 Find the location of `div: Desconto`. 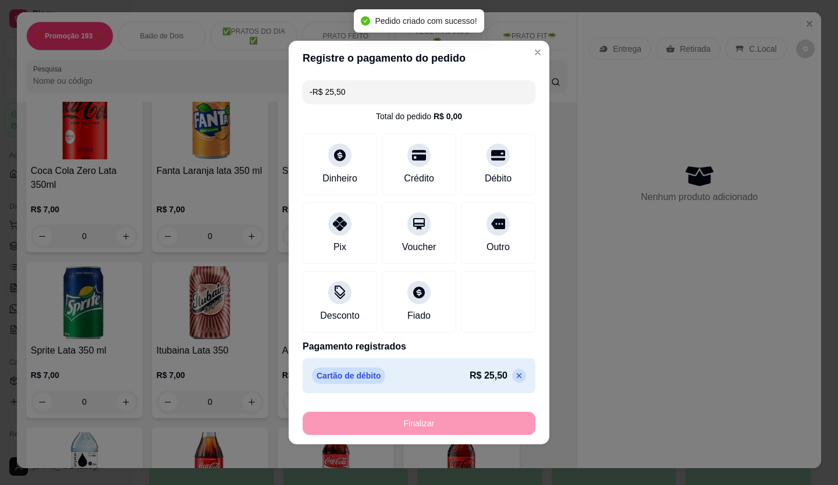

div: Desconto is located at coordinates (340, 316).